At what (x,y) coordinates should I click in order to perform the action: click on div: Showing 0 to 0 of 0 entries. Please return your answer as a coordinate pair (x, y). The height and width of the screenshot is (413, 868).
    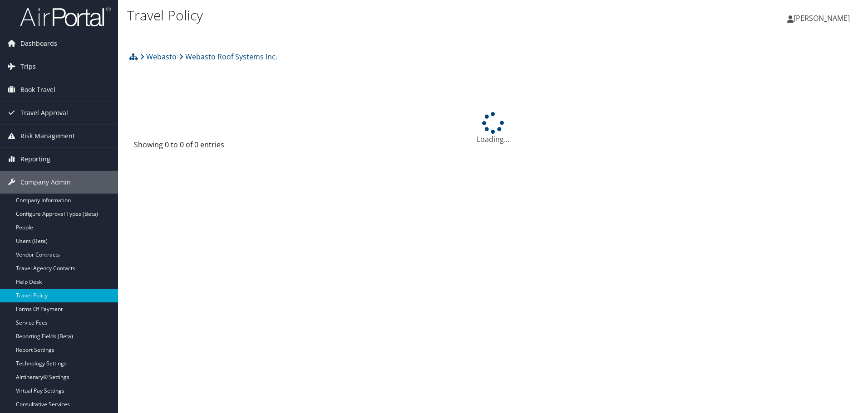
    Looking at the image, I should click on (218, 147).